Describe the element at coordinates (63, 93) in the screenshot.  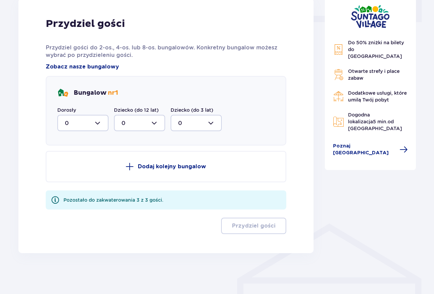
I see `img: bungalows Icon` at that location.